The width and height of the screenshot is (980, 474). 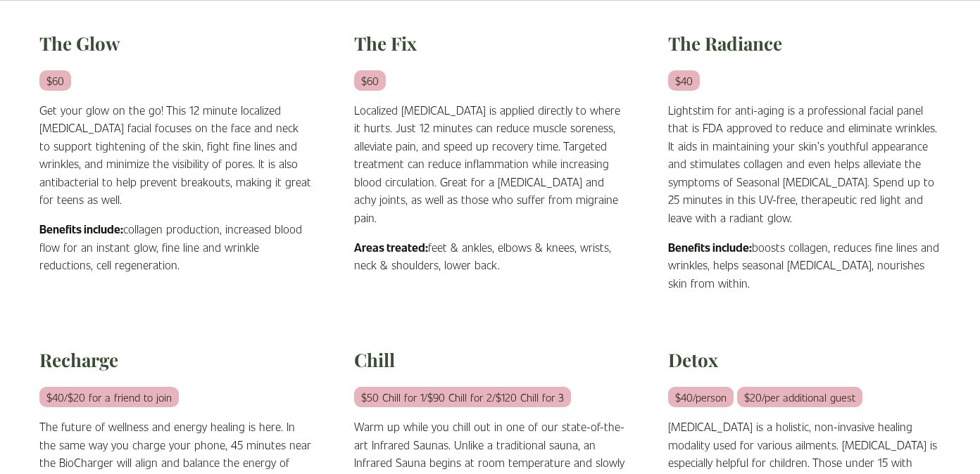 I want to click on h2: The Fix, so click(x=490, y=43).